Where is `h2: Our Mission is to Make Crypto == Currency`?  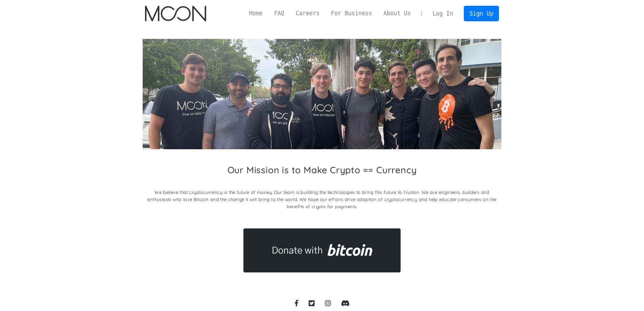
h2: Our Mission is to Make Crypto == Currency is located at coordinates (322, 170).